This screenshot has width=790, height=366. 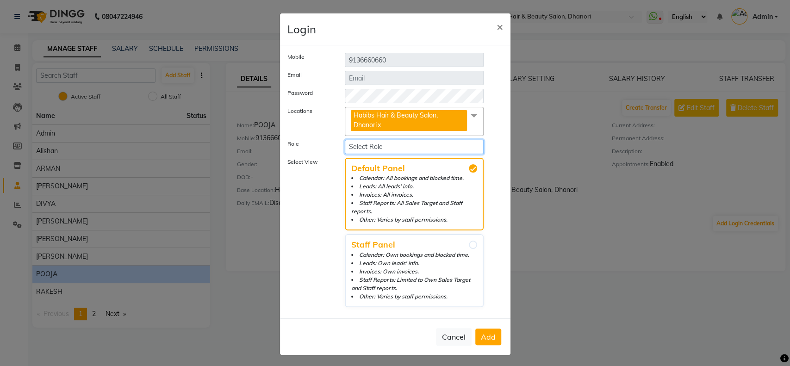 What do you see at coordinates (500, 26) in the screenshot?
I see `button: Close` at bounding box center [500, 26].